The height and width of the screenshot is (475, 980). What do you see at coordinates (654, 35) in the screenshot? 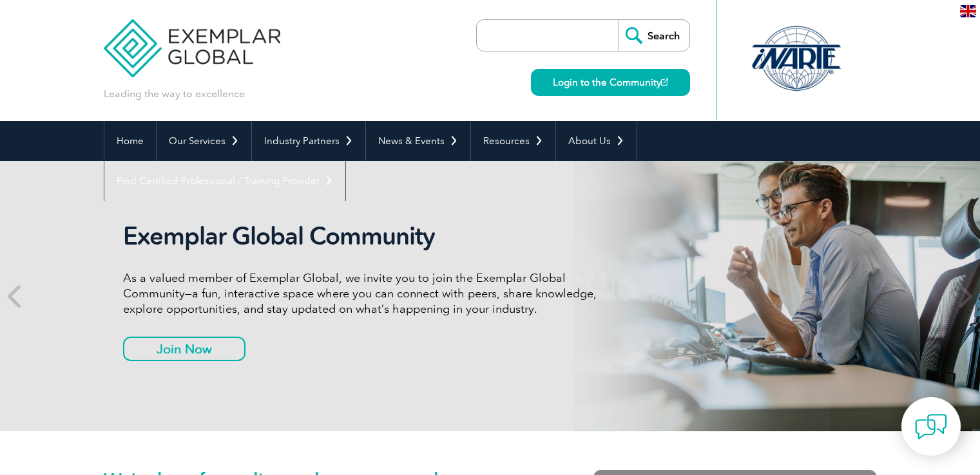
I see `input: Search` at bounding box center [654, 35].